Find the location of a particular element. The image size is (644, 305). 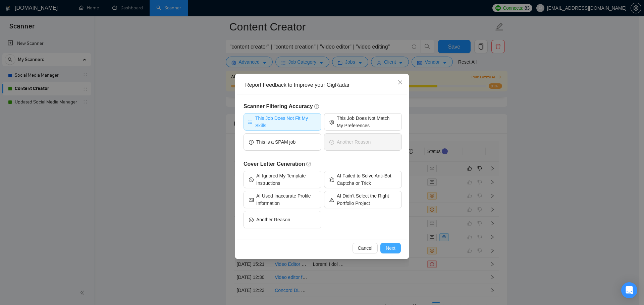

span: stop is located at coordinates (251, 179).